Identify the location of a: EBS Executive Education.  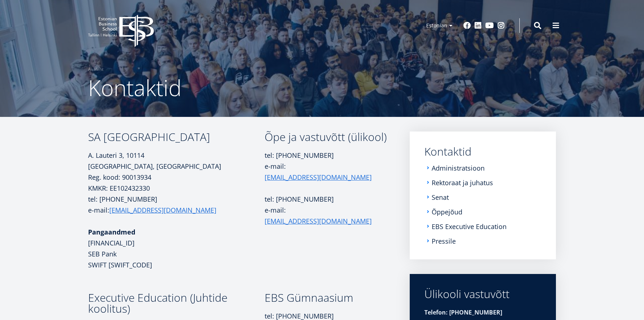
(469, 226).